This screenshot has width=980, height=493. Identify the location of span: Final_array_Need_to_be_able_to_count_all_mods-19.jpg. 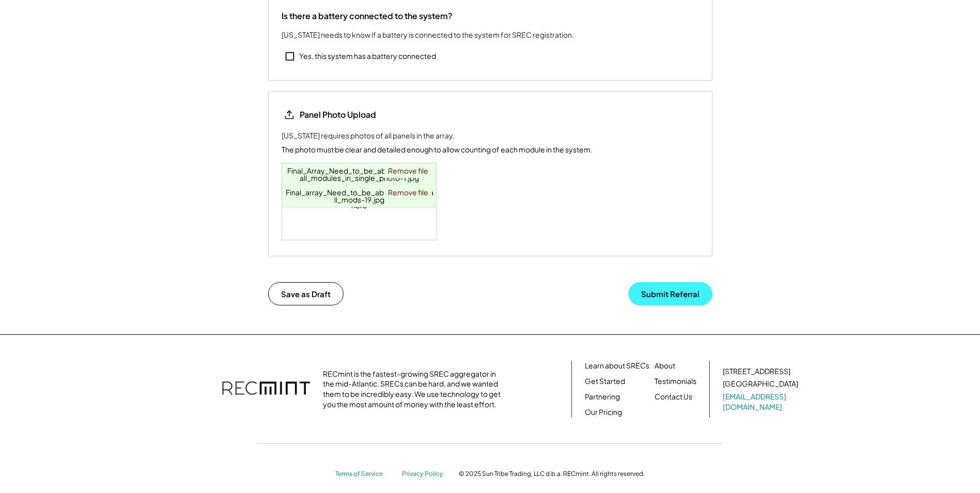
(359, 196).